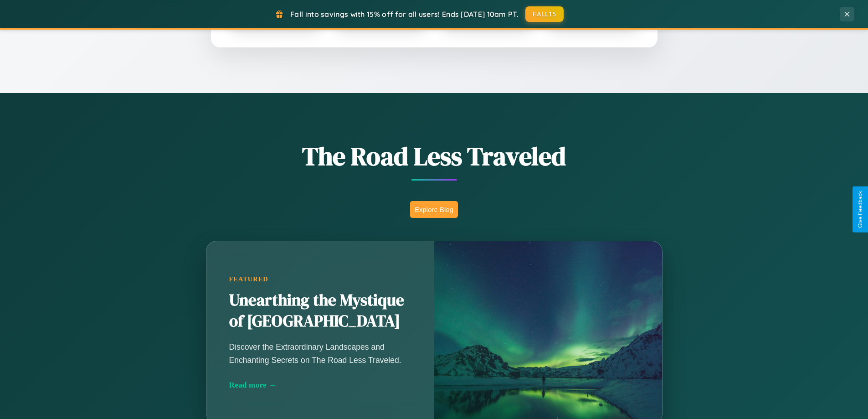 Image resolution: width=868 pixels, height=419 pixels. Describe the element at coordinates (544, 14) in the screenshot. I see `button: FALL15` at that location.